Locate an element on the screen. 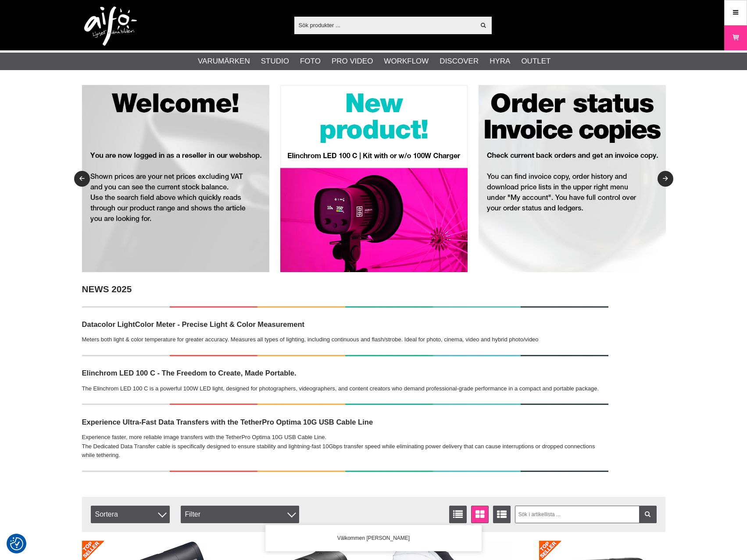 The height and width of the screenshot is (560, 747). a: Outlet is located at coordinates (535, 62).